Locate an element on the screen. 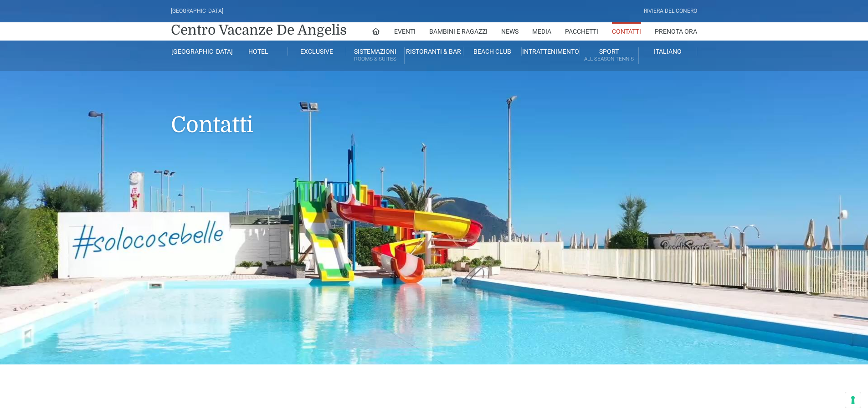 Image resolution: width=868 pixels, height=415 pixels. a: News is located at coordinates (510, 32).